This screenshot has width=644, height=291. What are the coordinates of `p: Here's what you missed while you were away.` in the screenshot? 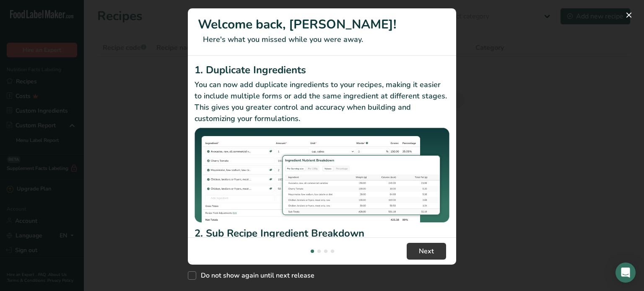 It's located at (322, 39).